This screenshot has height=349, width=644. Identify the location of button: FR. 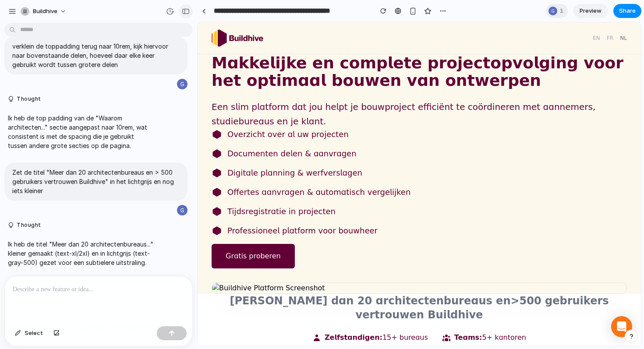
(412, 16).